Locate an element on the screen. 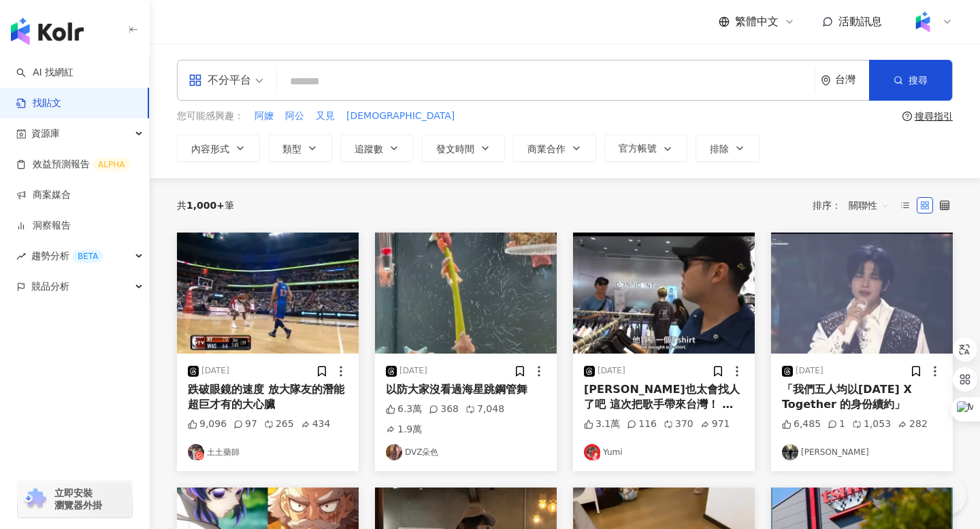  a: 洞察報告 is located at coordinates (44, 226).